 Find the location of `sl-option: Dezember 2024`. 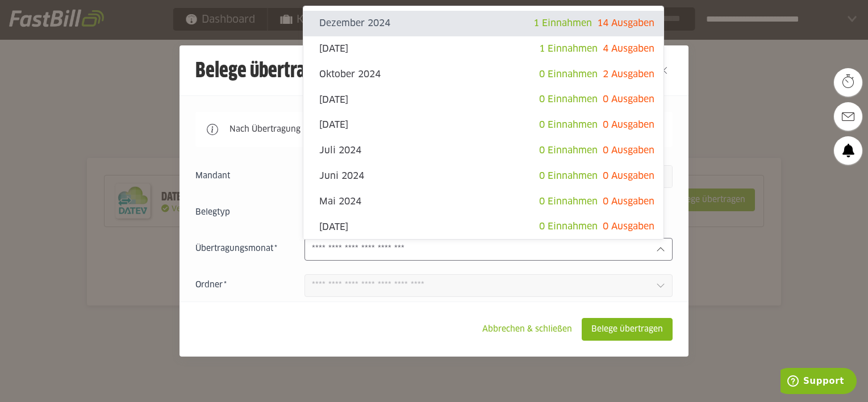

sl-option: Dezember 2024 is located at coordinates (483, 23).